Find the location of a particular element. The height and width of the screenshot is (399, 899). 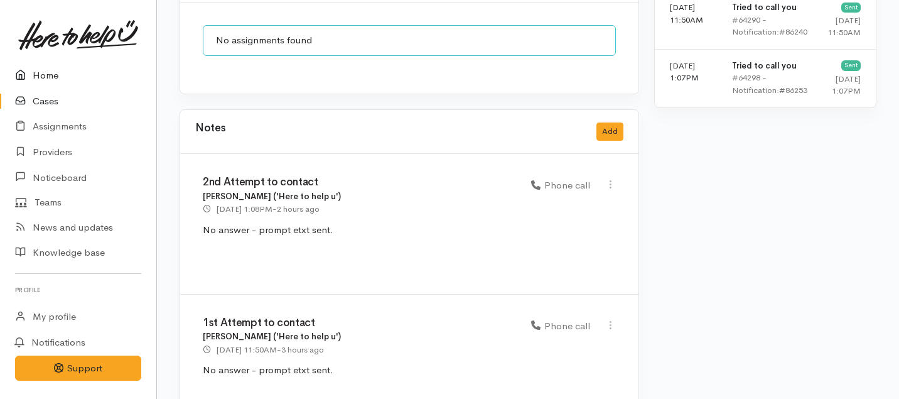

button: Add is located at coordinates (610, 131).